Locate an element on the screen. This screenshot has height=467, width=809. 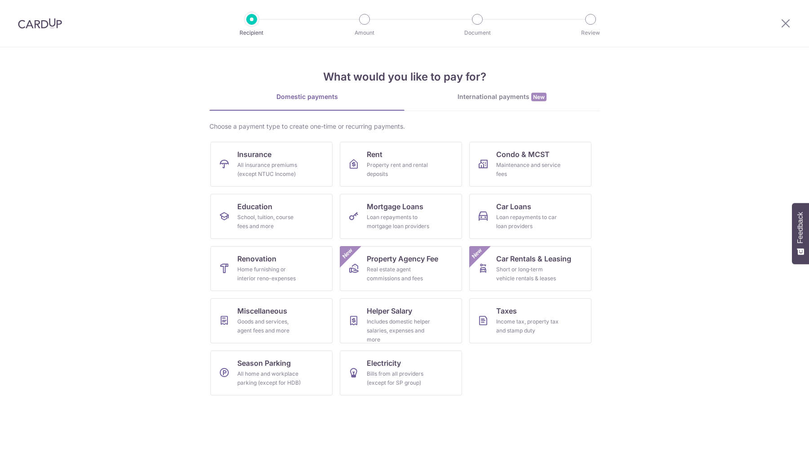
div: Includes domestic helper salaries, expenses and more is located at coordinates (399, 331).